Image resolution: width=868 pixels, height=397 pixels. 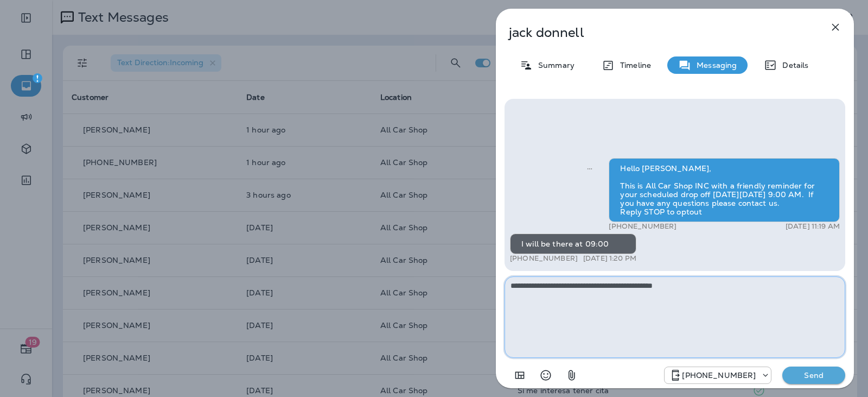 I want to click on p: Send, so click(x=814, y=375).